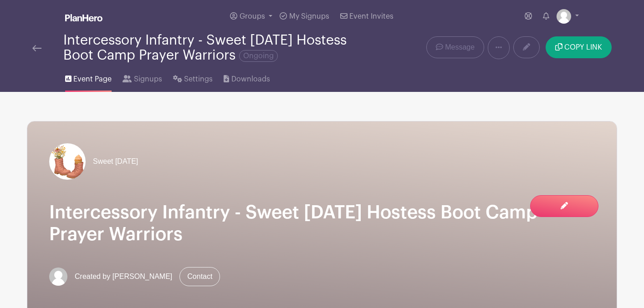 The height and width of the screenshot is (308, 644). I want to click on a: Signups, so click(142, 77).